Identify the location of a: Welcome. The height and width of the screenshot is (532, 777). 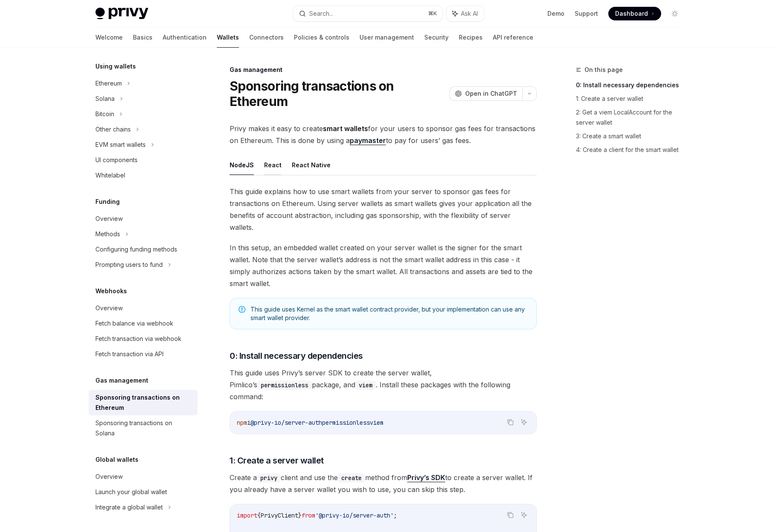
(109, 37).